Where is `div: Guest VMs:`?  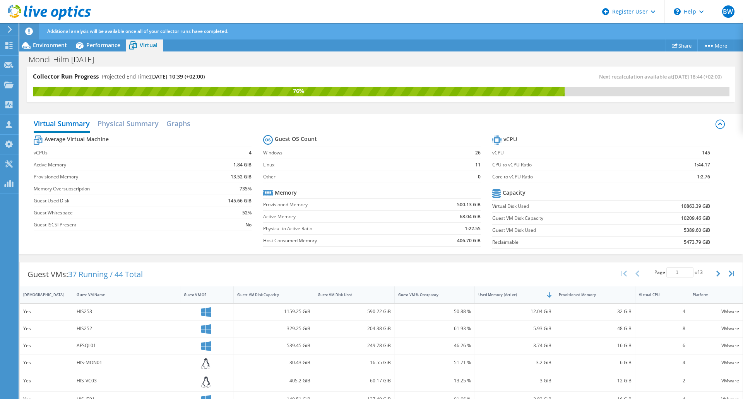
div: Guest VMs: is located at coordinates (85, 274).